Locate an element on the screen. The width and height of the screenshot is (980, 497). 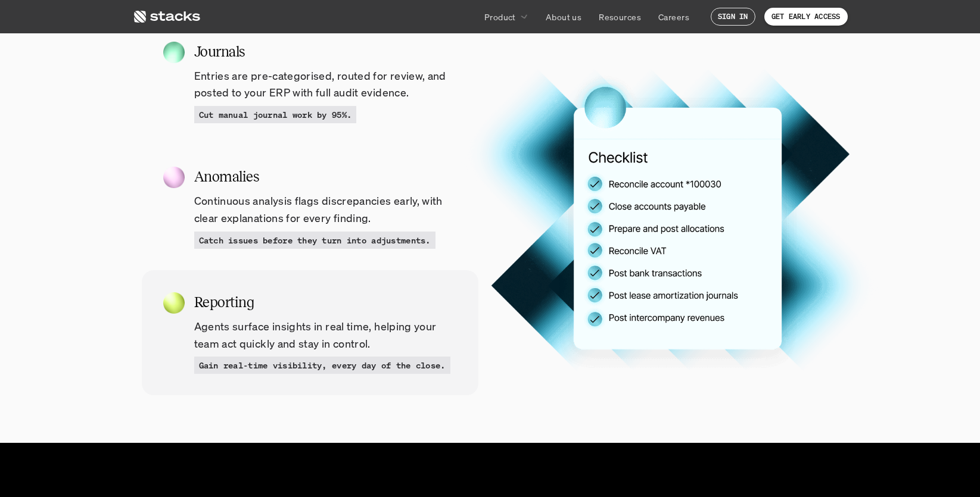
p: About us is located at coordinates (564, 17).